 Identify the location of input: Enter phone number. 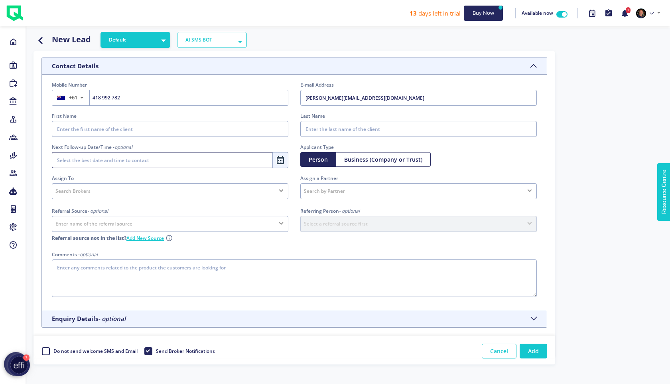
(189, 98).